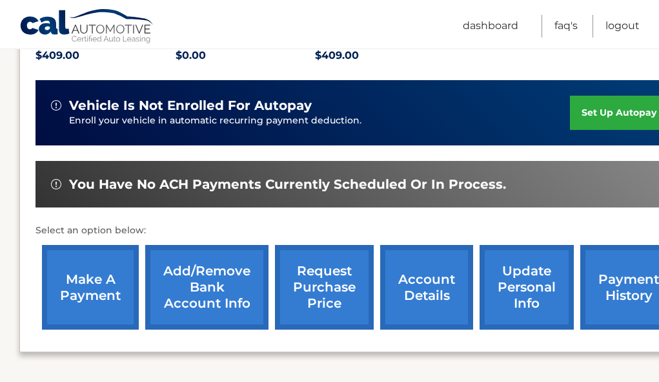  I want to click on span: vehicle is not enrolled for autopay, so click(190, 105).